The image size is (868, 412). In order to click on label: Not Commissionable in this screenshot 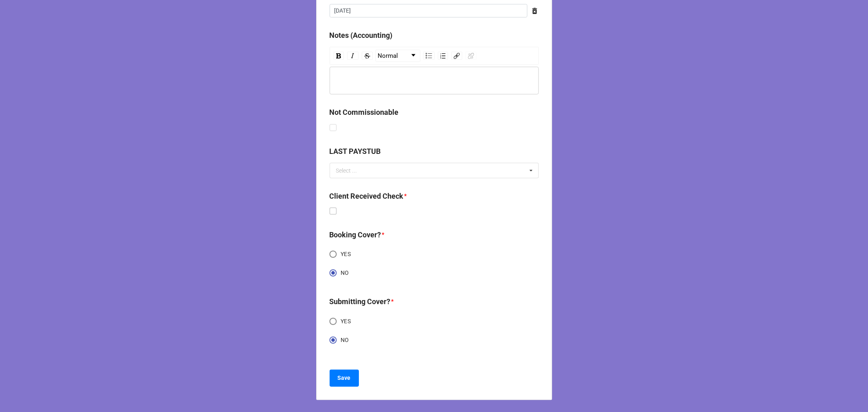, I will do `click(364, 112)`.